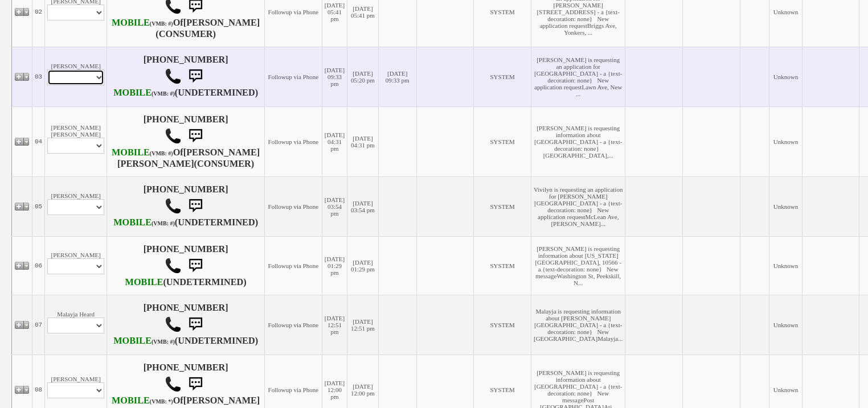 This screenshot has width=868, height=408. Describe the element at coordinates (161, 401) in the screenshot. I see `font: (VMB: *)` at that location.